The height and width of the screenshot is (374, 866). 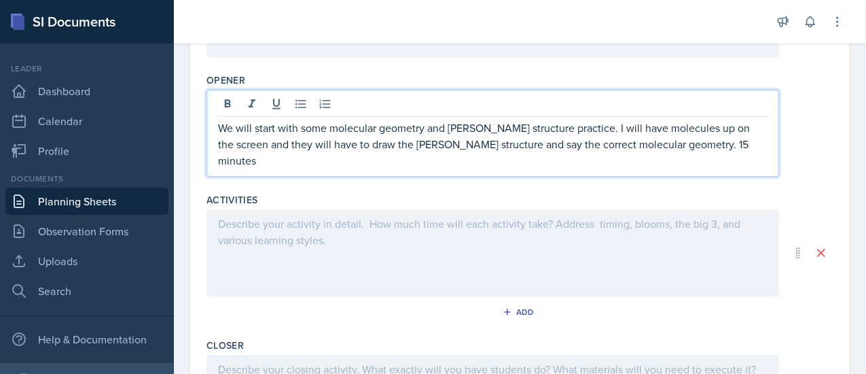 I want to click on a: Planning Sheets, so click(x=87, y=201).